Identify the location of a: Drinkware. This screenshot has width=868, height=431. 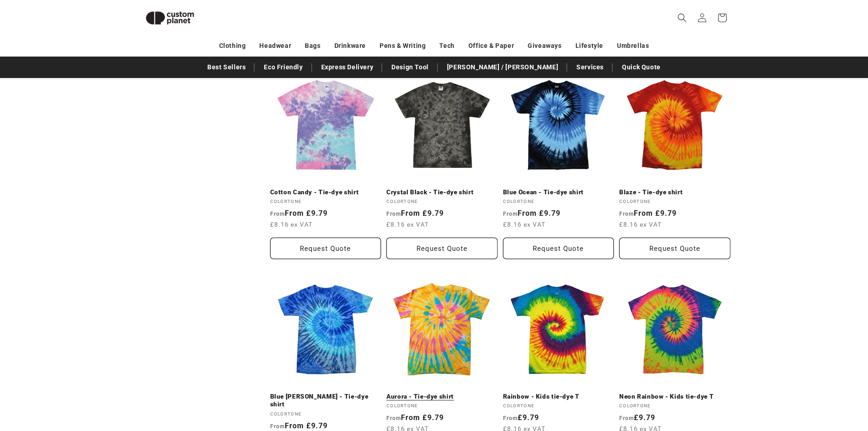
(350, 46).